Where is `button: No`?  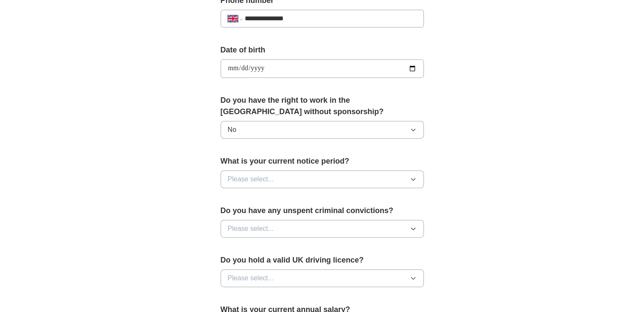
button: No is located at coordinates (322, 130).